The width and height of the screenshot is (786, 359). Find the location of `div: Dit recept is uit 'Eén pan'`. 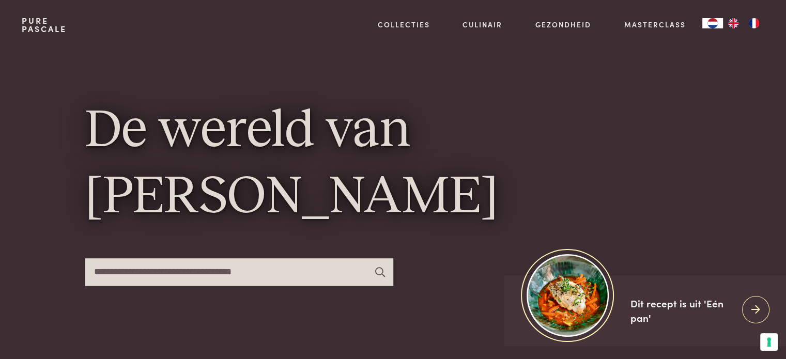

div: Dit recept is uit 'Eén pan' is located at coordinates (682, 310).